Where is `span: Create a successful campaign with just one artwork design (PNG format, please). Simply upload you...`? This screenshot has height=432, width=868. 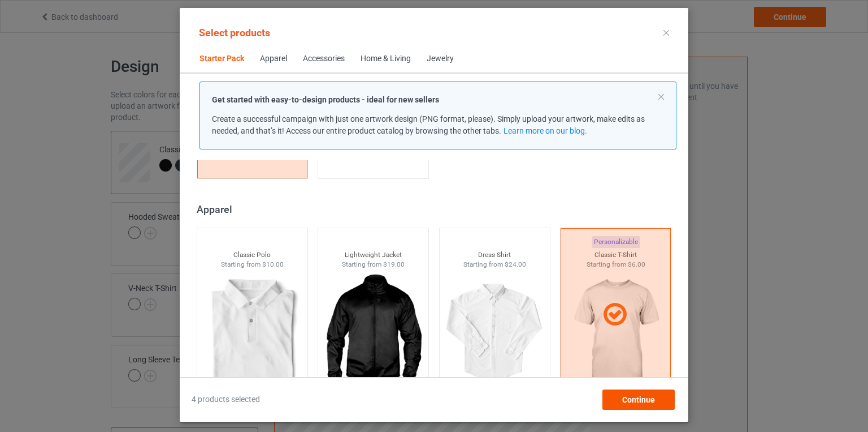
span: Create a successful campaign with just one artwork design (PNG format, please). Simply upload you... is located at coordinates (429, 125).